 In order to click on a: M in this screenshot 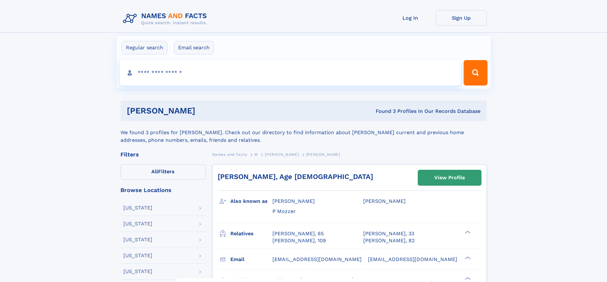, I will do `click(256, 154)`.